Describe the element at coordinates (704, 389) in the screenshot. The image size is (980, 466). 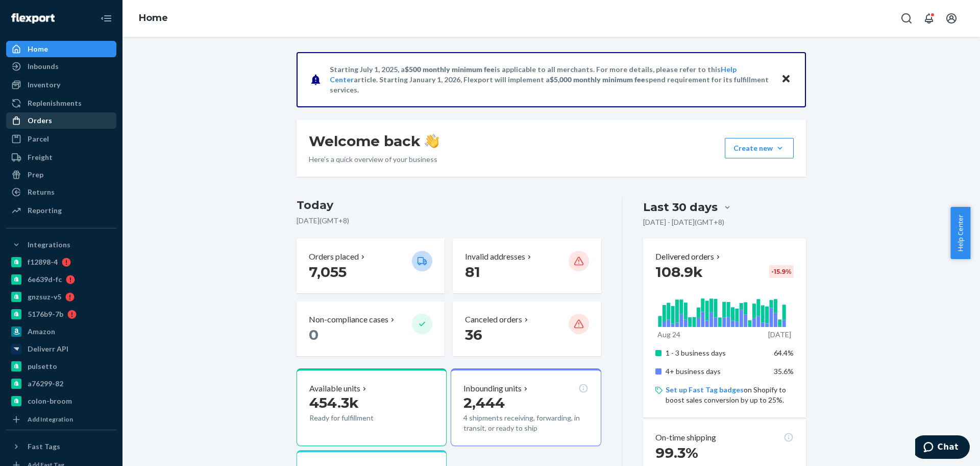
I see `a: Set up Fast Tag badges` at that location.